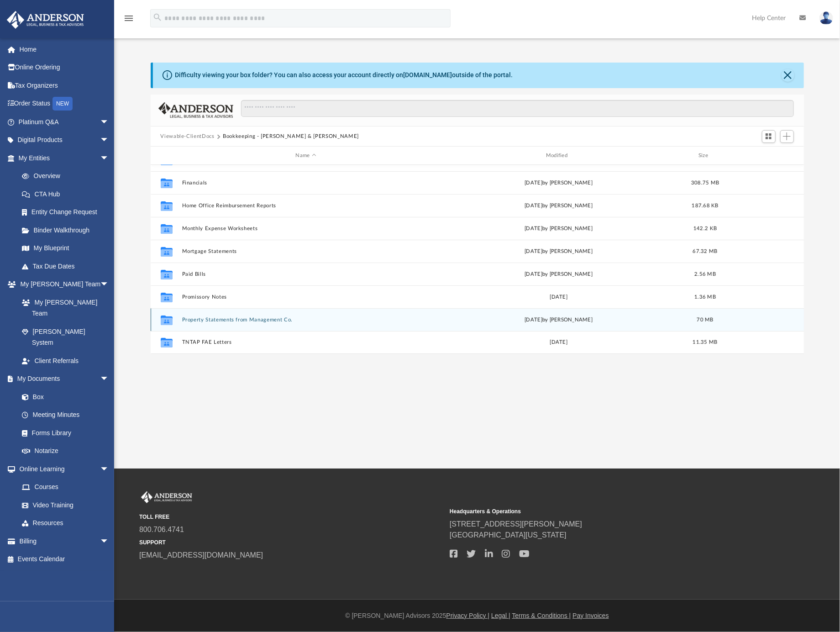 The image size is (840, 632). What do you see at coordinates (64, 85) in the screenshot?
I see `a: Tax Organizers` at bounding box center [64, 85].